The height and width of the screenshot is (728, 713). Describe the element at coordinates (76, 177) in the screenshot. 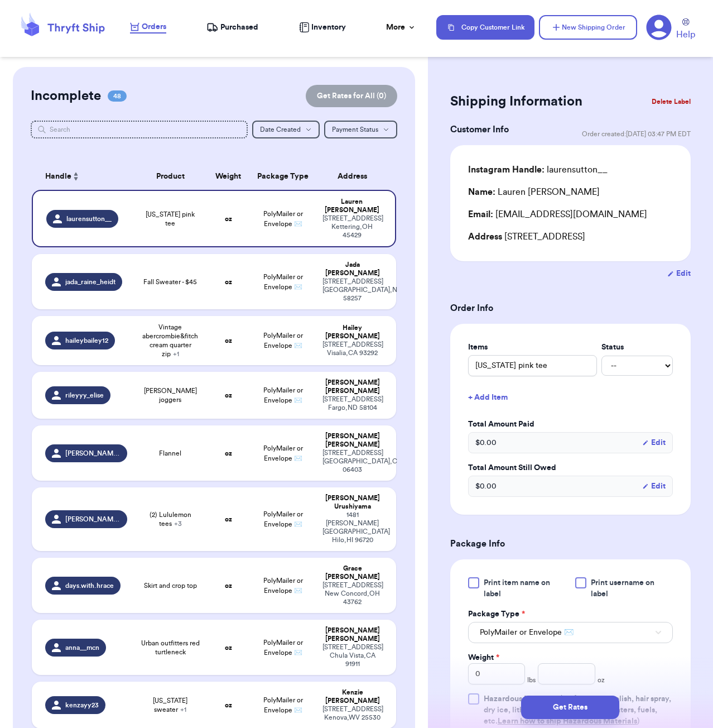

I see `button: Sort ascending` at that location.